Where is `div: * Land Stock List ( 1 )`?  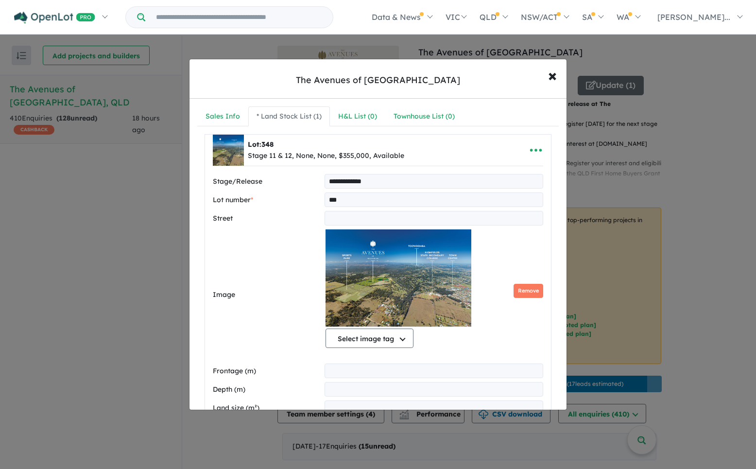 div: * Land Stock List ( 1 ) is located at coordinates (289, 117).